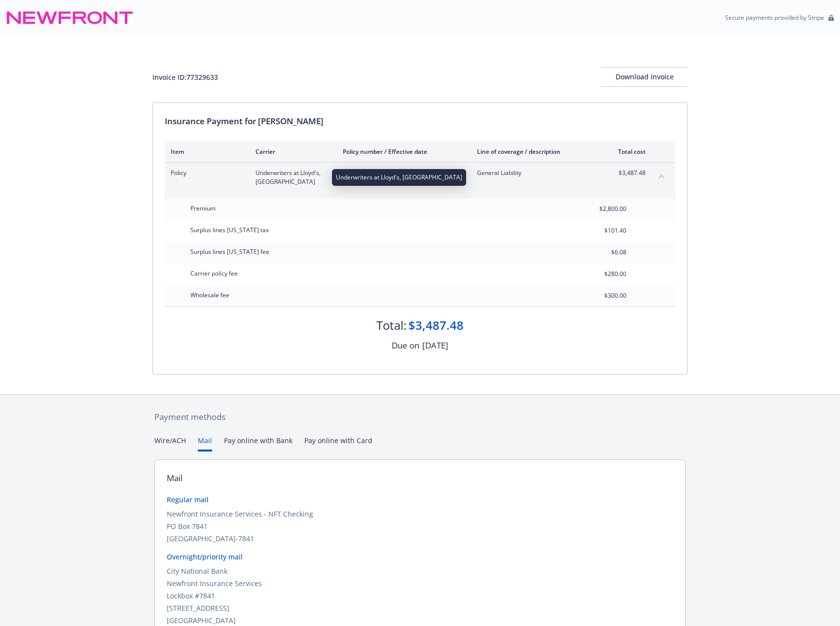 Image resolution: width=840 pixels, height=626 pixels. I want to click on div: Regular mail, so click(420, 500).